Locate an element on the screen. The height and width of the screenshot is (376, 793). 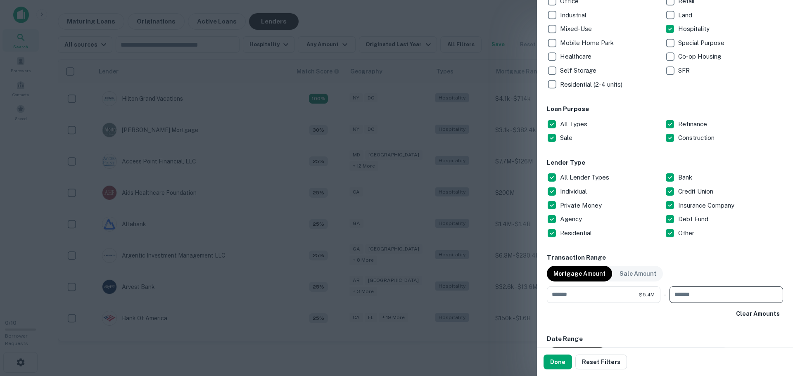
p: Insurance Company is located at coordinates (707, 206).